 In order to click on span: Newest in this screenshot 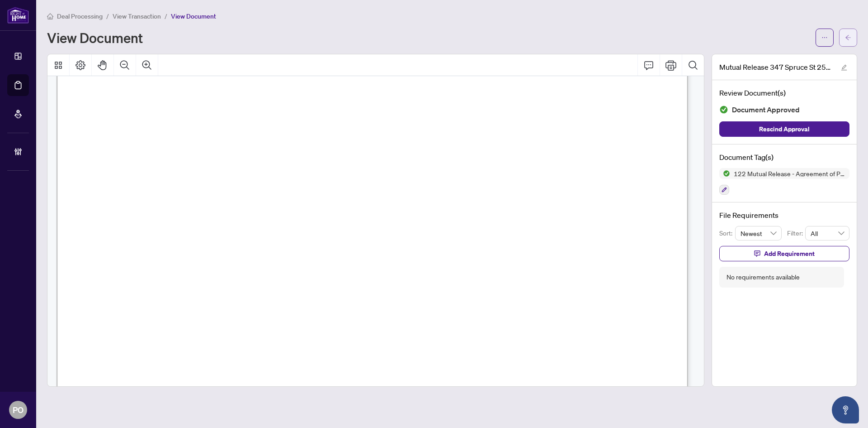, I will do `click(759, 233)`.